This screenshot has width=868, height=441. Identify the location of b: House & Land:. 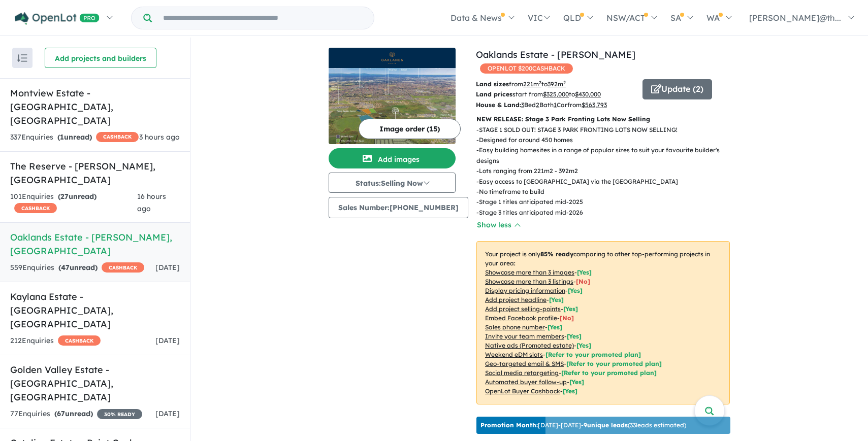
(498, 105).